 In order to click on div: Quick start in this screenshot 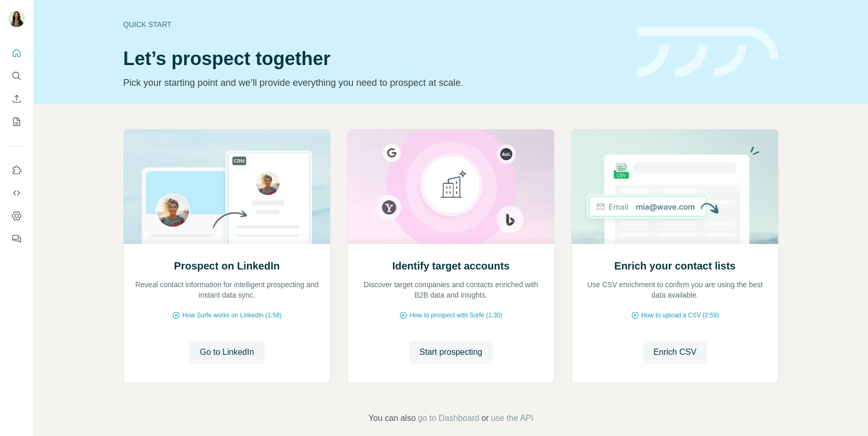, I will do `click(374, 24)`.